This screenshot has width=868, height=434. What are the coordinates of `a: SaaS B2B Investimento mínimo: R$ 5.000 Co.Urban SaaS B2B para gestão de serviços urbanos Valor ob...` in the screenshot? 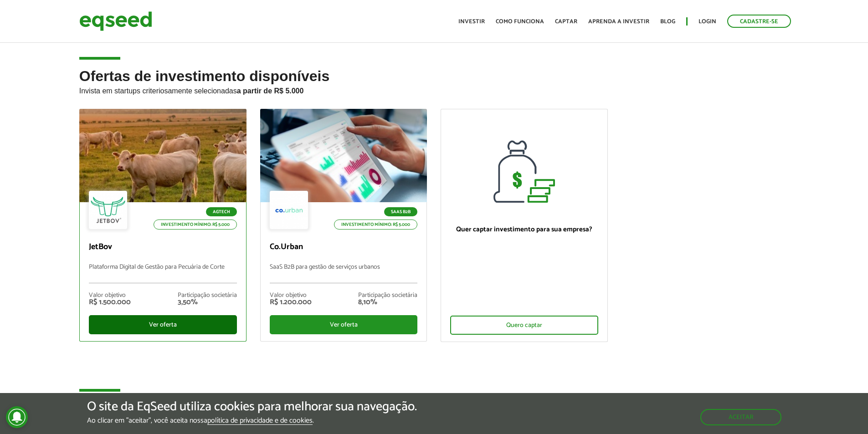 It's located at (344, 225).